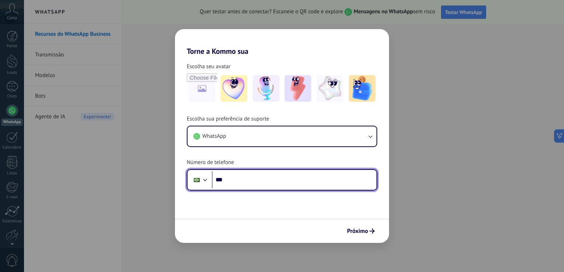 This screenshot has width=564, height=272. What do you see at coordinates (362, 89) in the screenshot?
I see `img: -5.jpeg` at bounding box center [362, 89].